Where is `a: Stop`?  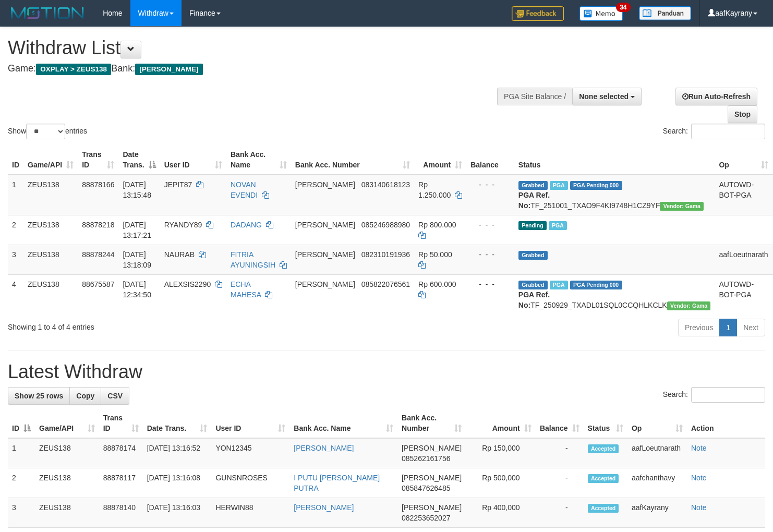
a: Stop is located at coordinates (742, 114).